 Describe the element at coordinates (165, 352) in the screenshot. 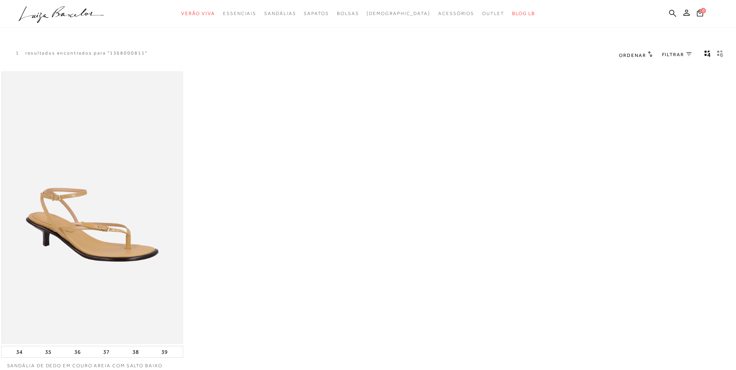

I see `button: 39` at that location.